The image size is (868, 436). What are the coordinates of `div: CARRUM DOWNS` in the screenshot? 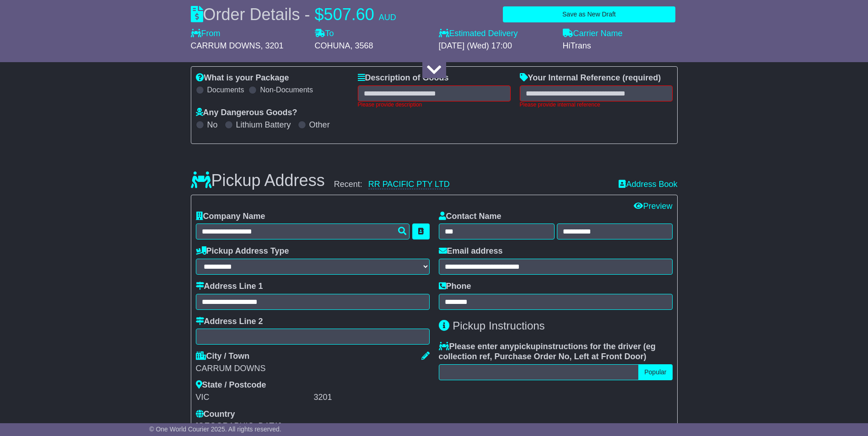 It's located at (313, 369).